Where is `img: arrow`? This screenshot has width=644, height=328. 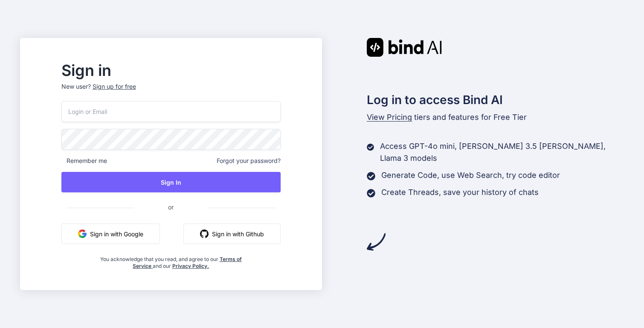
img: arrow is located at coordinates (376, 242).